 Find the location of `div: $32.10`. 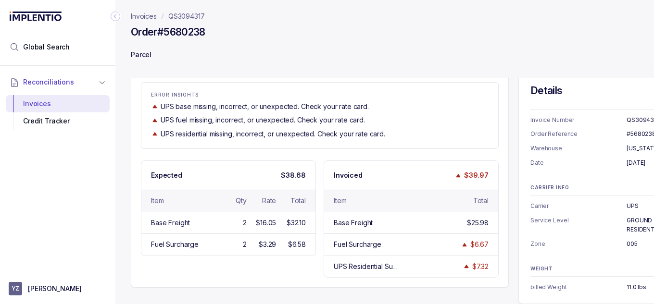

div: $32.10 is located at coordinates (296, 223).